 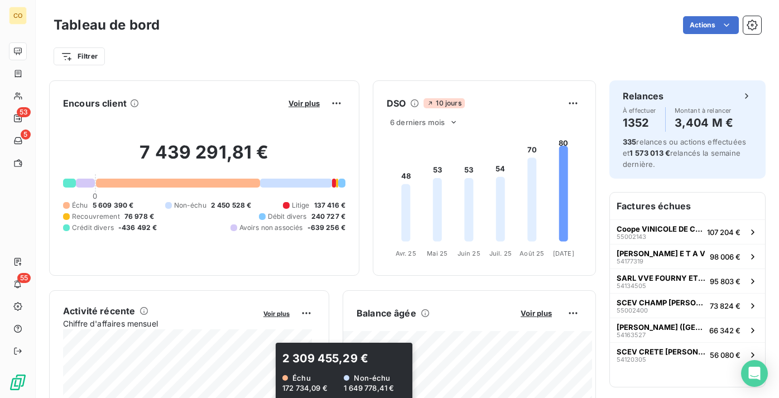 I want to click on span: 95 803 €, so click(x=725, y=281).